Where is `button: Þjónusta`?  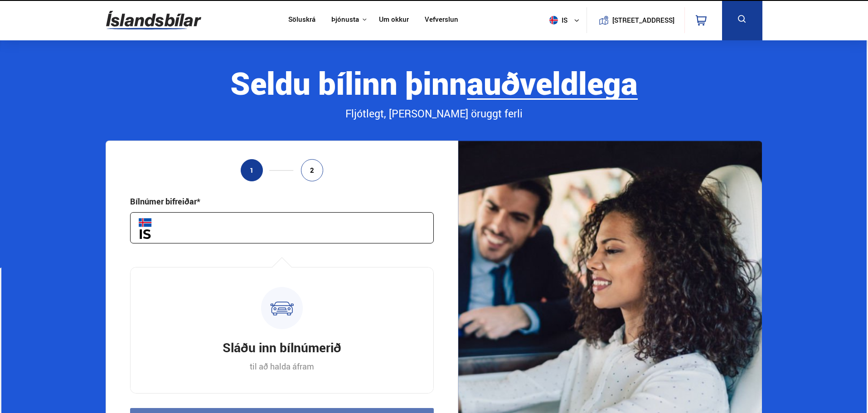 button: Þjónusta is located at coordinates (345, 20).